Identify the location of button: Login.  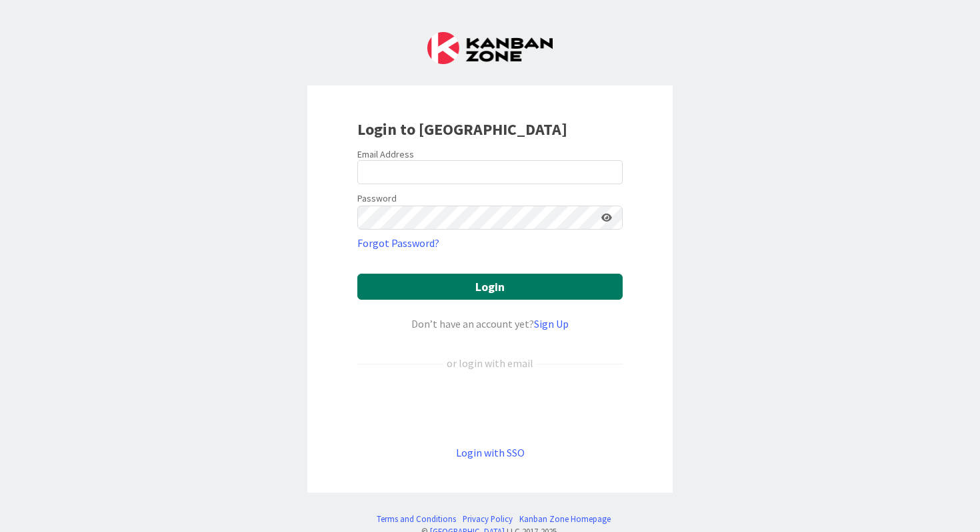
(490, 286).